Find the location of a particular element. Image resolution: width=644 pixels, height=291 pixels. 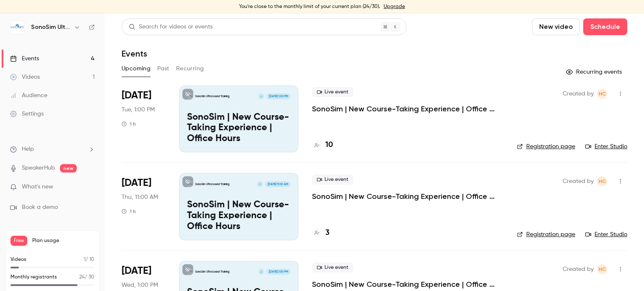

button: Upcoming is located at coordinates (136, 69).